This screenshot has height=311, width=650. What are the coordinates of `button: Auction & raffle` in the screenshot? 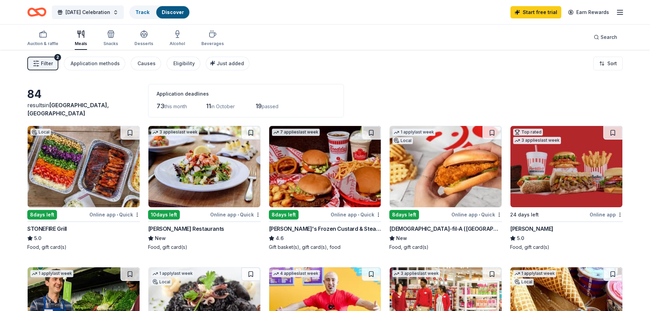 It's located at (43, 39).